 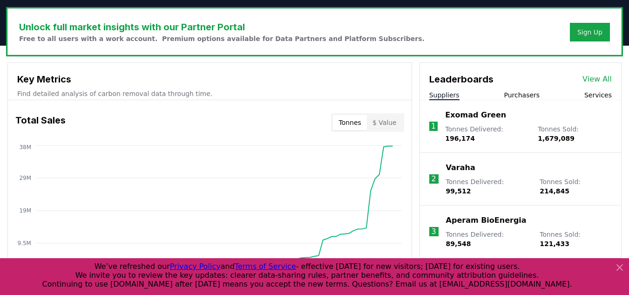 I want to click on h3: Leaderboards, so click(x=462, y=79).